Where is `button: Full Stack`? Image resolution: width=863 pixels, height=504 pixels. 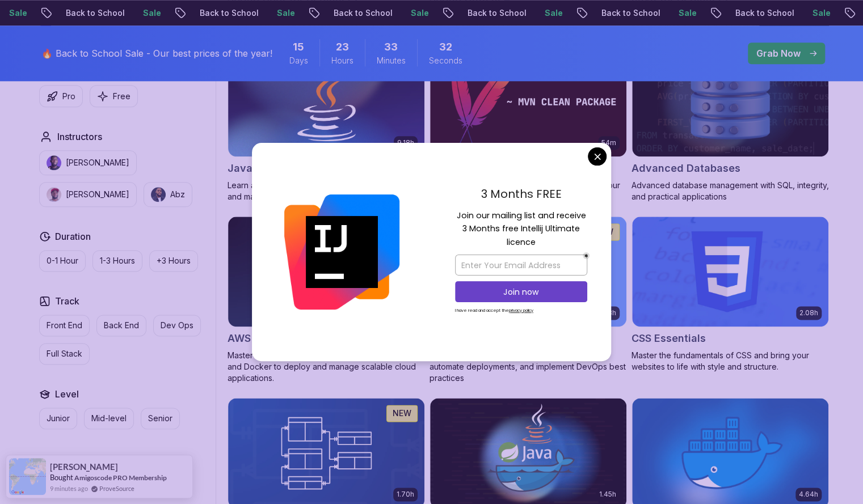 button: Full Stack is located at coordinates (64, 354).